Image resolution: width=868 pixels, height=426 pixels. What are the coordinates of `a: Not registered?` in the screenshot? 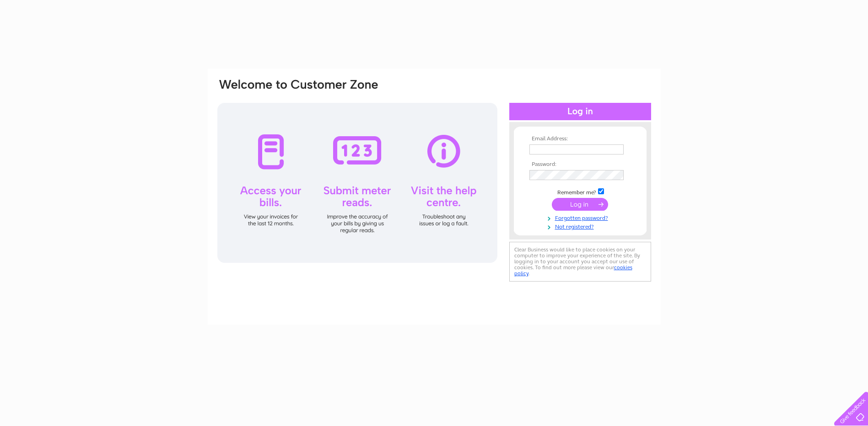 It's located at (581, 226).